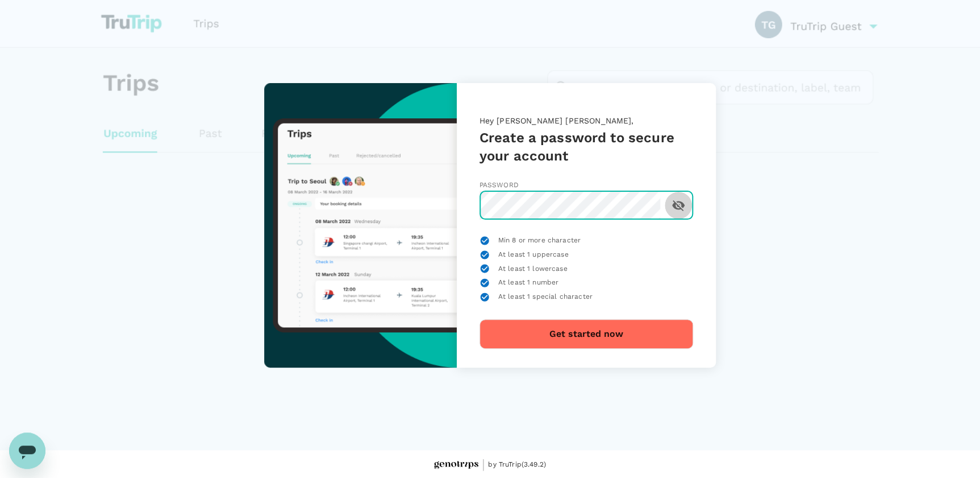 Image resolution: width=980 pixels, height=478 pixels. Describe the element at coordinates (517, 465) in the screenshot. I see `span: by TruTrip ( 3.49.2 )` at that location.